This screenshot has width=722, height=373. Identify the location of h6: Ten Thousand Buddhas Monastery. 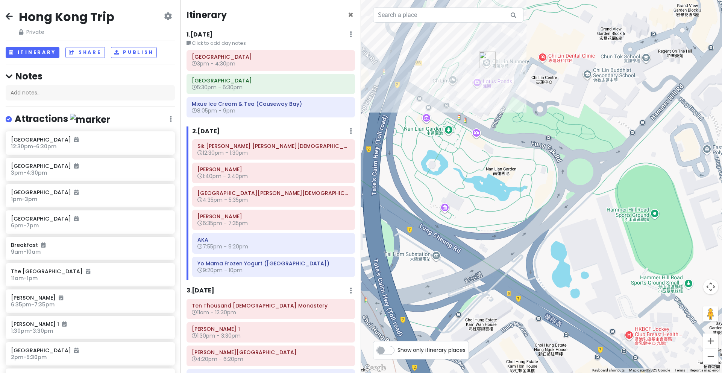
(271, 305).